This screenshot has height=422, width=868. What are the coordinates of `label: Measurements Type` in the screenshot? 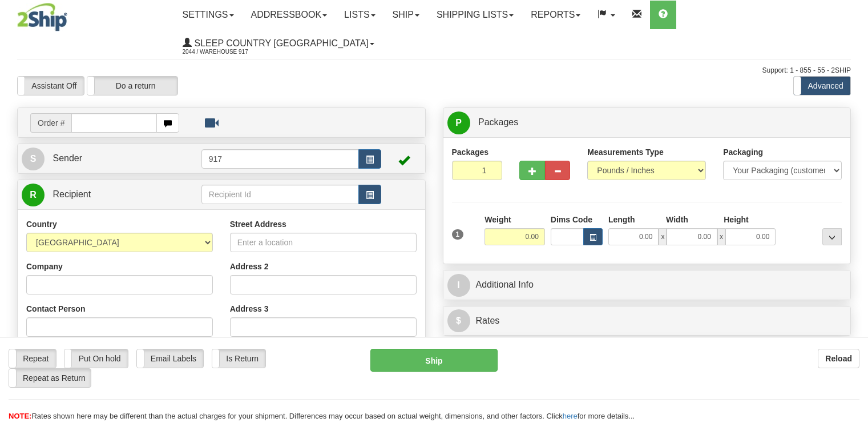 It's located at (626, 152).